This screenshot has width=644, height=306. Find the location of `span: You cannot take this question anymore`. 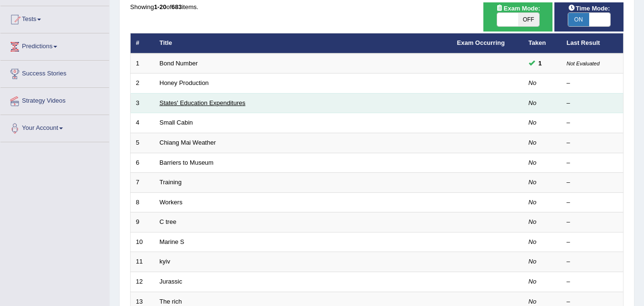

span: You cannot take this question anymore is located at coordinates (540, 63).